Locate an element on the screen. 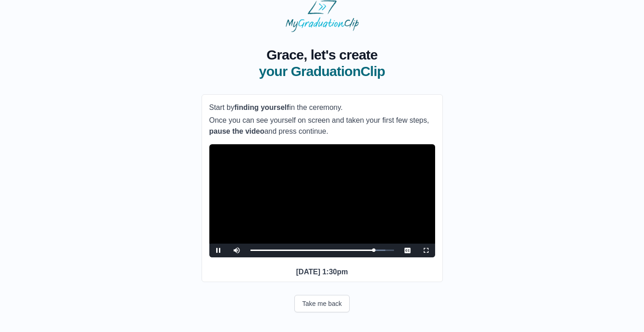 This screenshot has height=332, width=644. span: Grace, let's create is located at coordinates (322, 55).